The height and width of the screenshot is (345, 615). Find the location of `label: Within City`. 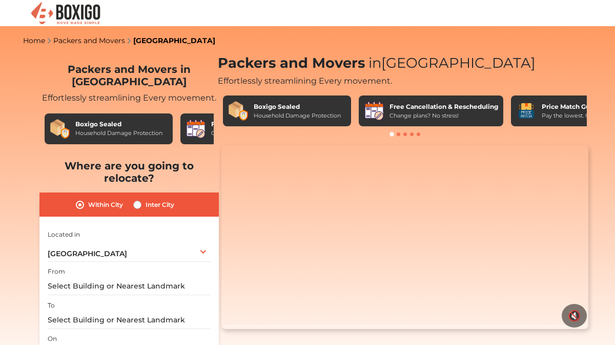

label: Within City is located at coordinates (106, 205).